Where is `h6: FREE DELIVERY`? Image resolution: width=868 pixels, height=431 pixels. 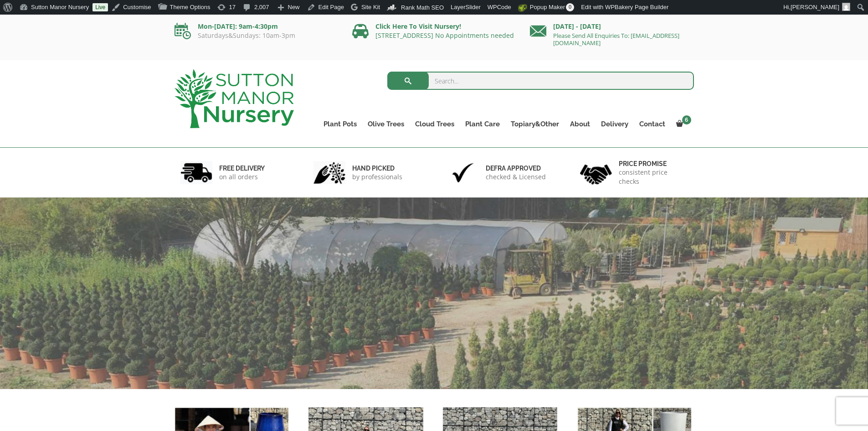
h6: FREE DELIVERY is located at coordinates (242, 168).